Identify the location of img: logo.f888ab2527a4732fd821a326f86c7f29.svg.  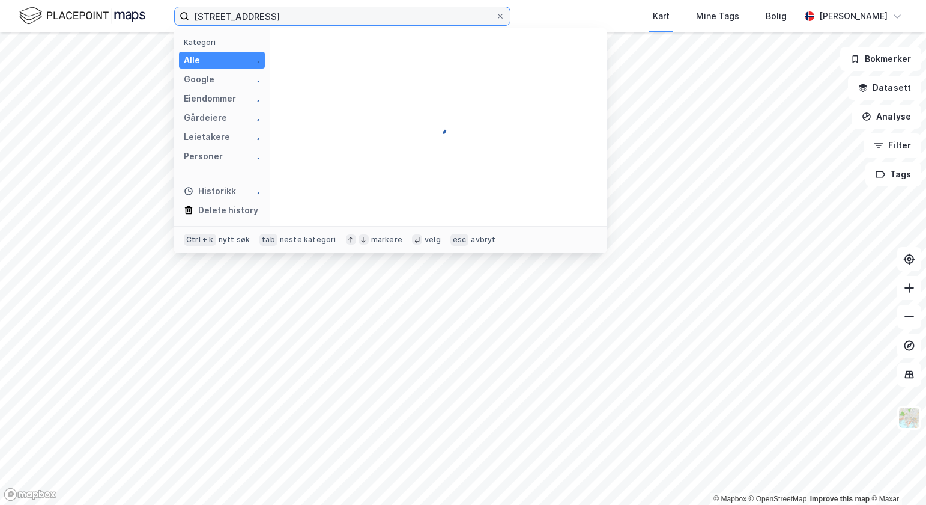
(82, 16).